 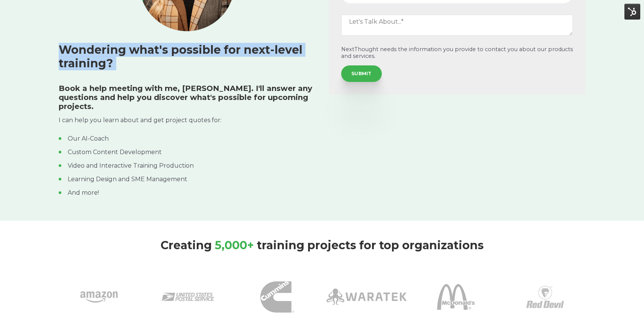 I want to click on img: amazon-1, so click(x=99, y=297).